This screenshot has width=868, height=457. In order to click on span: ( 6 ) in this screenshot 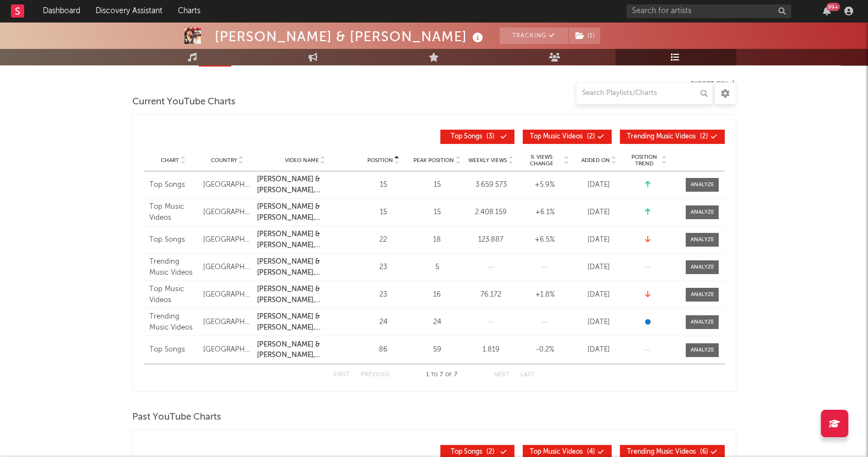, I will do `click(668, 453)`.